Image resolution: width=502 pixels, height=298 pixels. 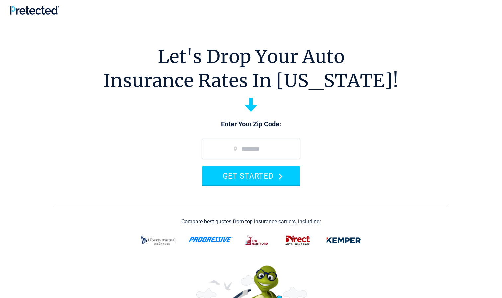 I want to click on img: direct, so click(x=298, y=240).